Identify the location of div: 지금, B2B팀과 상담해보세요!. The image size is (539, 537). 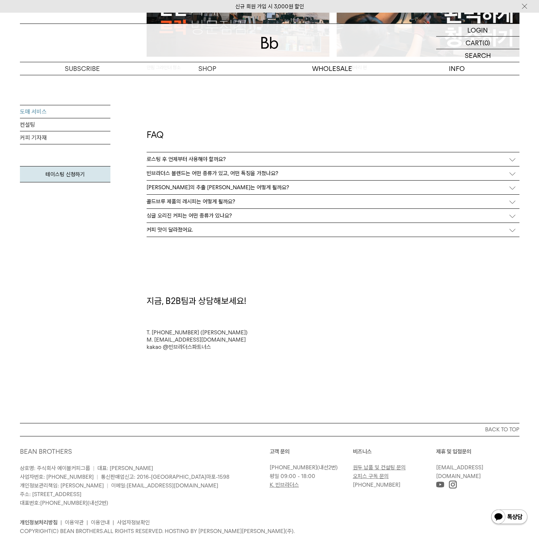
(333, 301).